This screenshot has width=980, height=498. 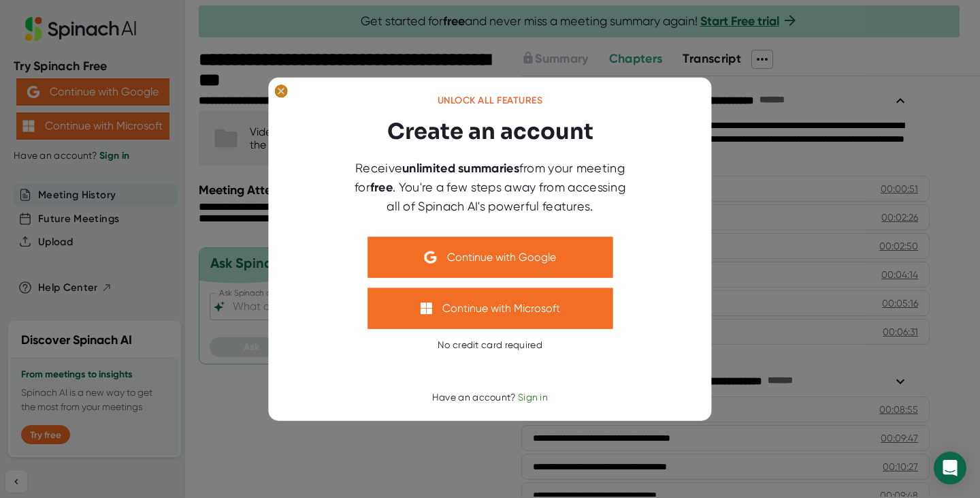 I want to click on div: Unlock all features, so click(x=490, y=101).